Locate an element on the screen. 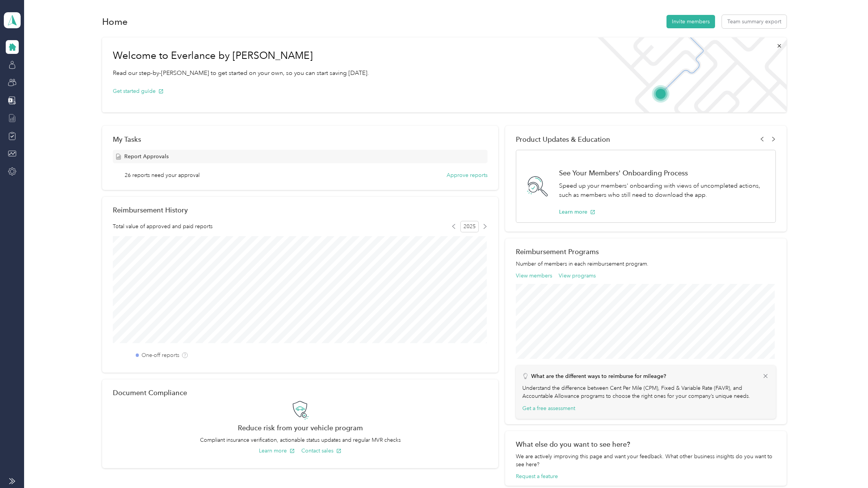 The width and height of the screenshot is (868, 488). p: Understand the difference between Cent Per Mile (CPM), Fixed & Variable Rate (FAVR), and Accounta... is located at coordinates (645, 393).